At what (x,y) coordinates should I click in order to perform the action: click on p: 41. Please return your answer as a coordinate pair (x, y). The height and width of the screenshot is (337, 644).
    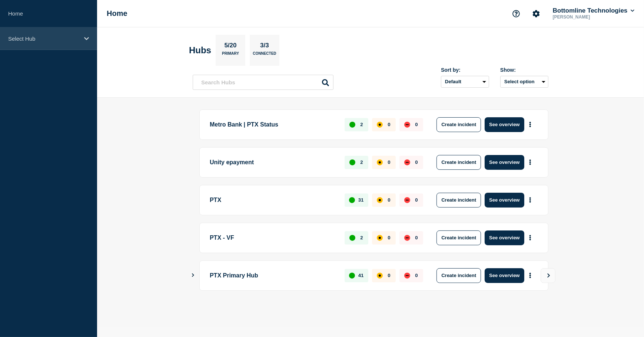
    Looking at the image, I should click on (361, 275).